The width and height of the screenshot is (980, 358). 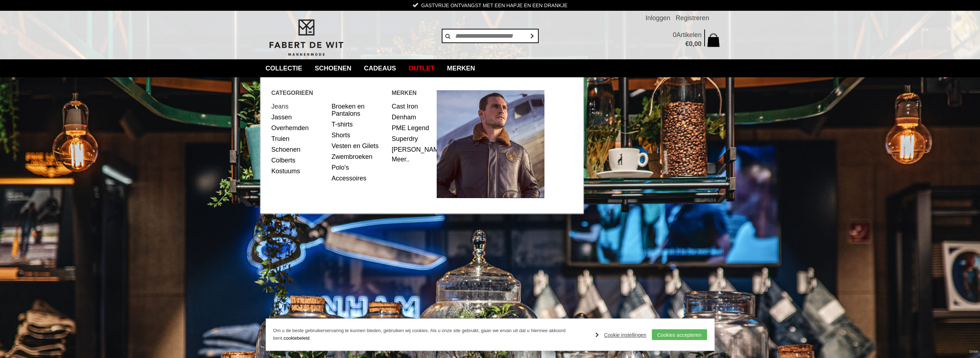 I want to click on img: Heren, so click(x=490, y=144).